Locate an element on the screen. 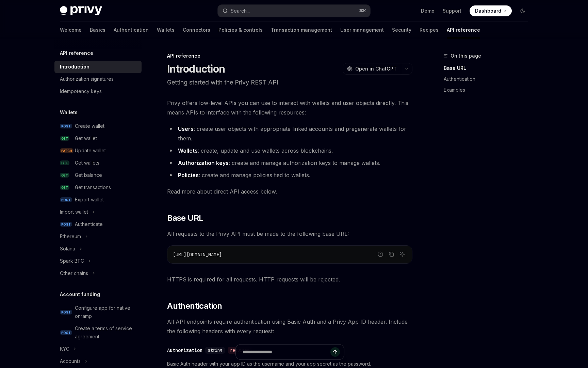 Image resolution: width=588 pixels, height=368 pixels. h1: Introduction is located at coordinates (196, 69).